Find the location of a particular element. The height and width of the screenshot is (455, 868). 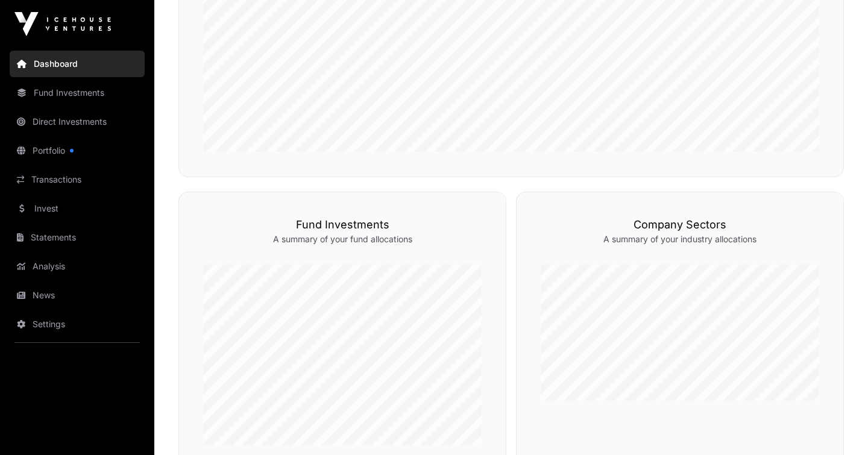

a: Statements is located at coordinates (77, 238).